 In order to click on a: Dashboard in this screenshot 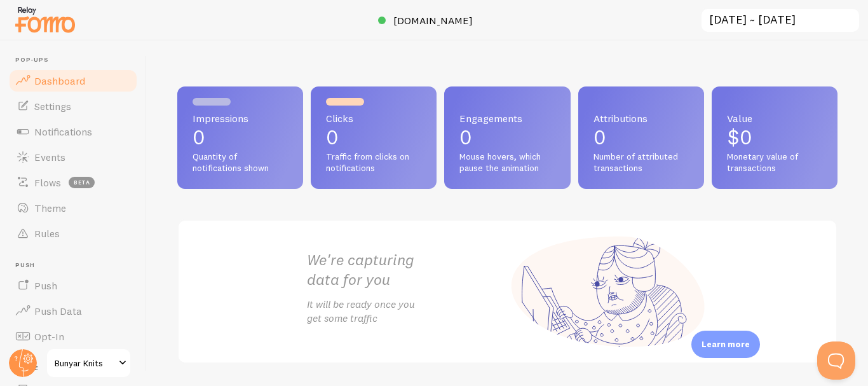, I will do `click(73, 81)`.